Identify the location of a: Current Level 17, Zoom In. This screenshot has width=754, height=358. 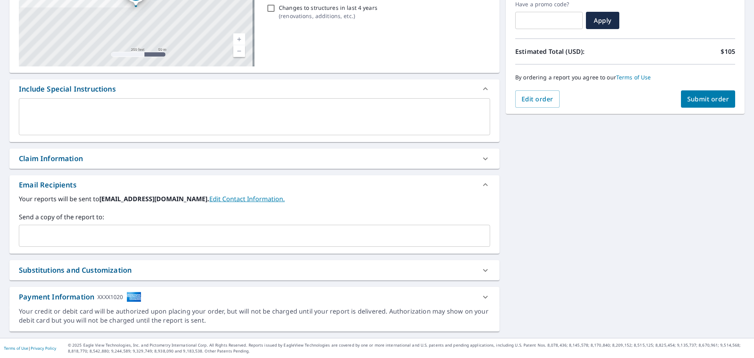
(239, 39).